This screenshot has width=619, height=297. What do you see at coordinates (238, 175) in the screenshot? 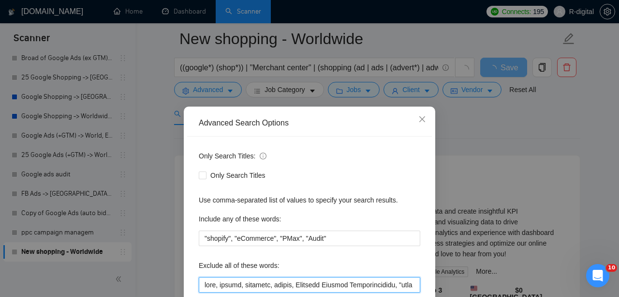
I see `span: Only Search Titles` at bounding box center [238, 175].